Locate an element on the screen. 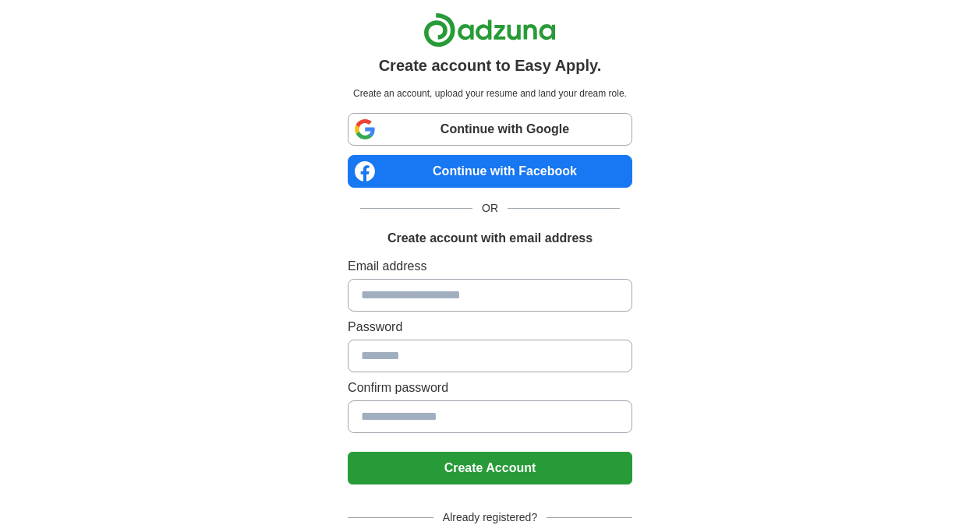 The height and width of the screenshot is (525, 980). label: Password is located at coordinates (490, 328).